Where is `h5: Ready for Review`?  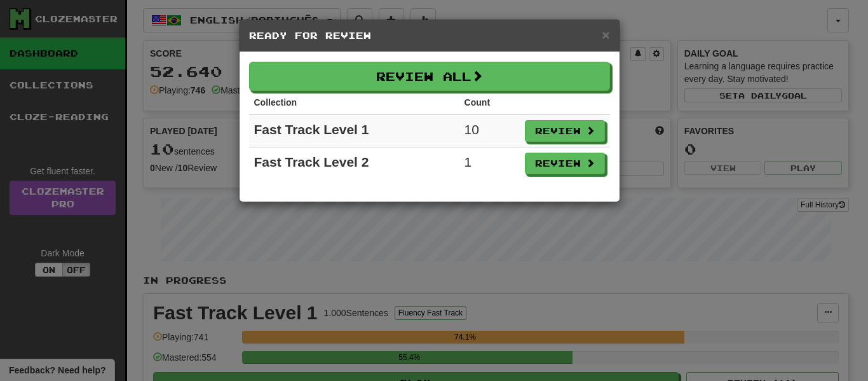 h5: Ready for Review is located at coordinates (430, 36).